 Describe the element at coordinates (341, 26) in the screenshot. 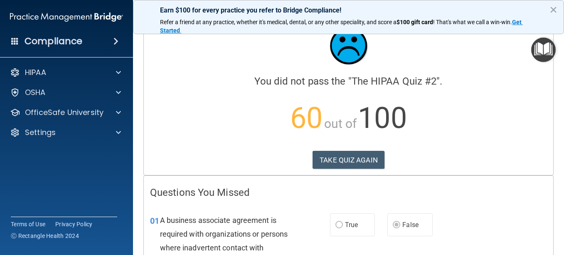

I see `a: Get Started` at that location.